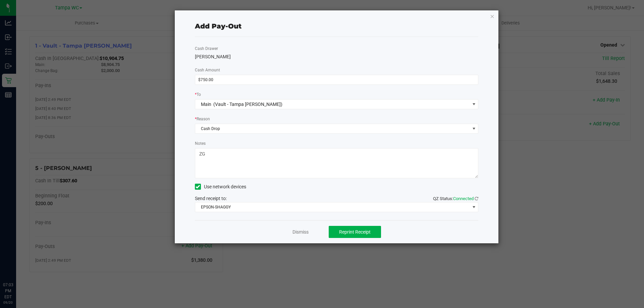 This screenshot has height=308, width=644. What do you see at coordinates (455, 199) in the screenshot?
I see `span: QZ Status:` at bounding box center [455, 199].